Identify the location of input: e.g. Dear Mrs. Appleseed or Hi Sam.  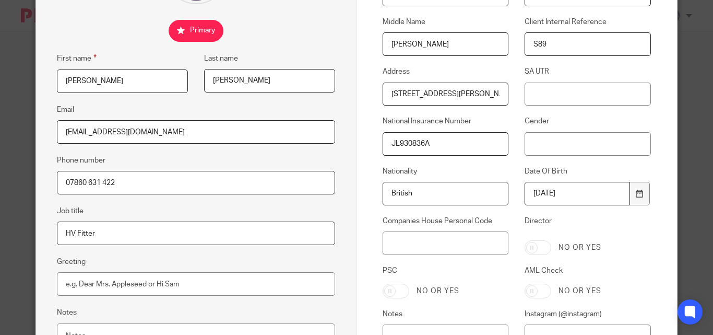
(196, 284).